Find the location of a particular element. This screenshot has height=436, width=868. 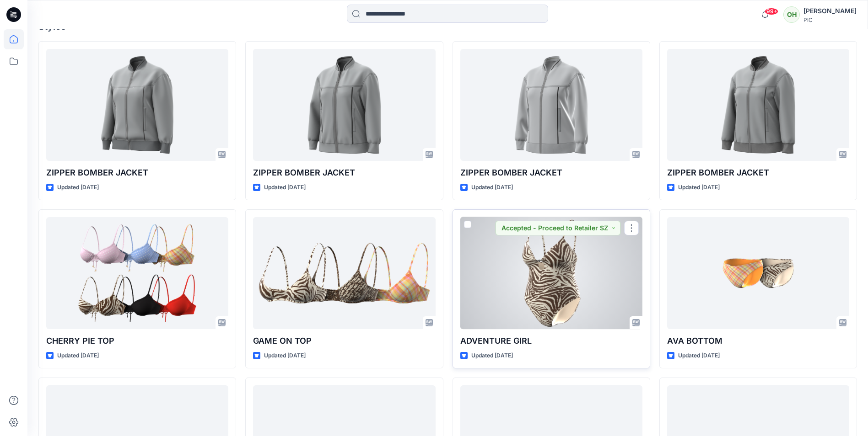

a: CHERRY PIE TOP is located at coordinates (138, 273).